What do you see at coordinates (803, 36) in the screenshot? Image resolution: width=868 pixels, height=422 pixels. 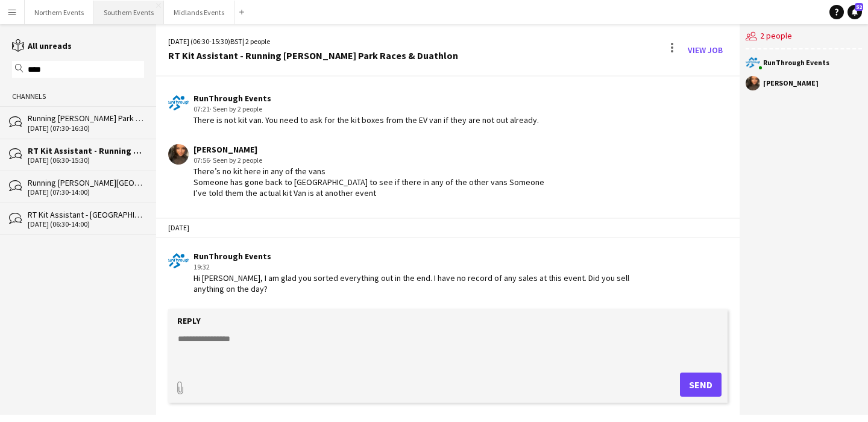 I see `div: 2 people` at bounding box center [803, 36].